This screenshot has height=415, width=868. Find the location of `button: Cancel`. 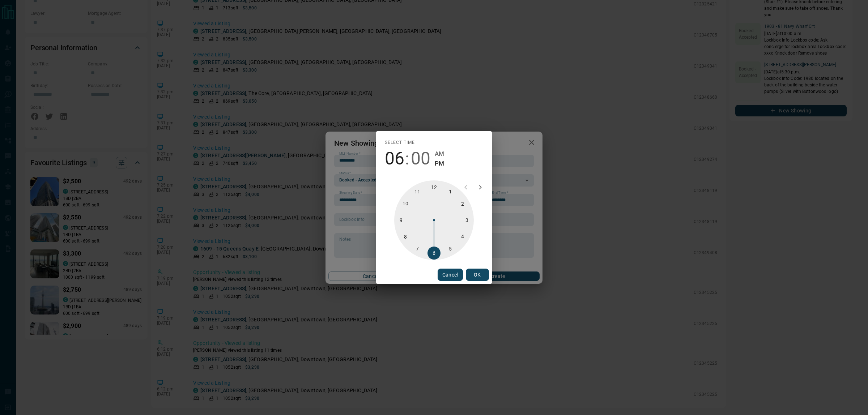

button: Cancel is located at coordinates (450, 275).